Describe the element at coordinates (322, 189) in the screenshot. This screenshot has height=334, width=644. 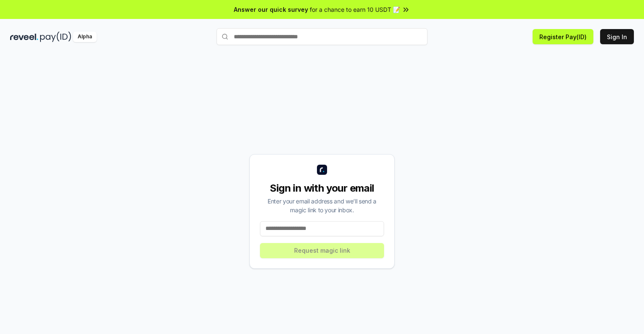
I see `div: Sign in with your email` at that location.